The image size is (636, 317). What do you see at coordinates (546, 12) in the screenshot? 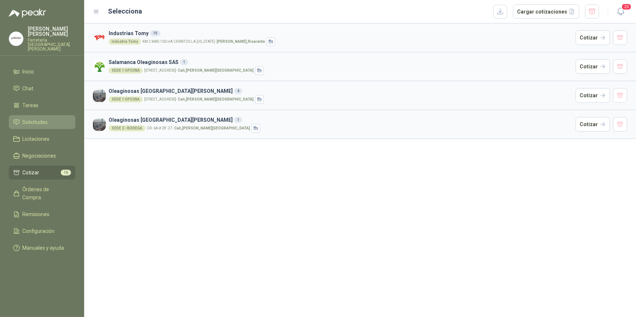
I see `button: Cargar cotizaciones` at bounding box center [546, 12].